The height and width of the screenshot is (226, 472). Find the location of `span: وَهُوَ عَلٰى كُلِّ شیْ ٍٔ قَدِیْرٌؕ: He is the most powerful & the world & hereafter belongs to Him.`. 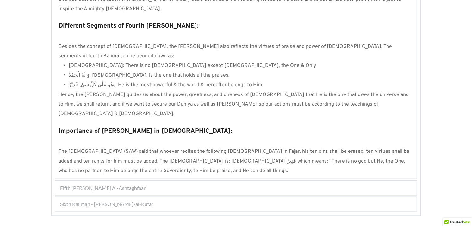

span: وَهُوَ عَلٰى كُلِّ شیْ ٍٔ قَدِیْرٌؕ: He is the most powerful & the world & hereafter belongs to Him. is located at coordinates (166, 85).